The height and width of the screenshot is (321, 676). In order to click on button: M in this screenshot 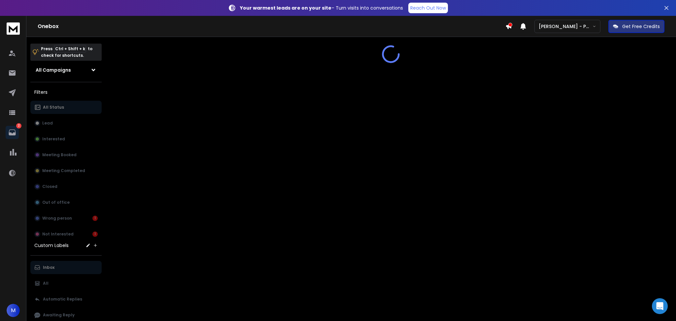, I will do `click(13, 310)`.